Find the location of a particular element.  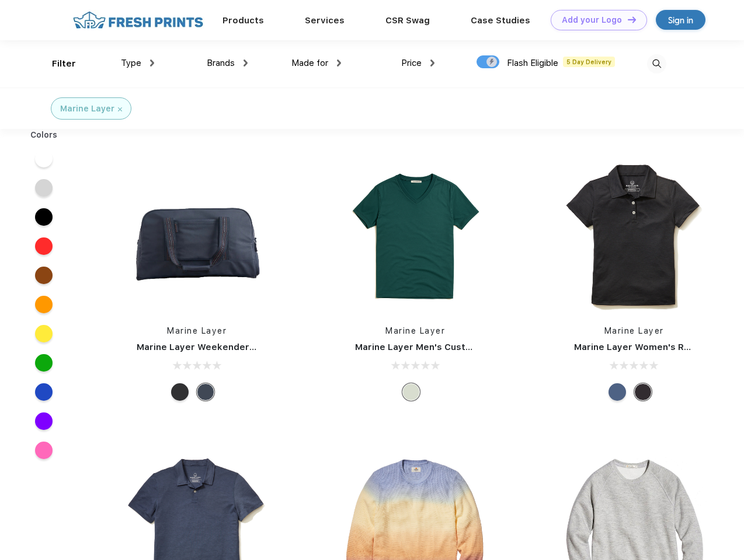

div: Phantom is located at coordinates (179, 392).